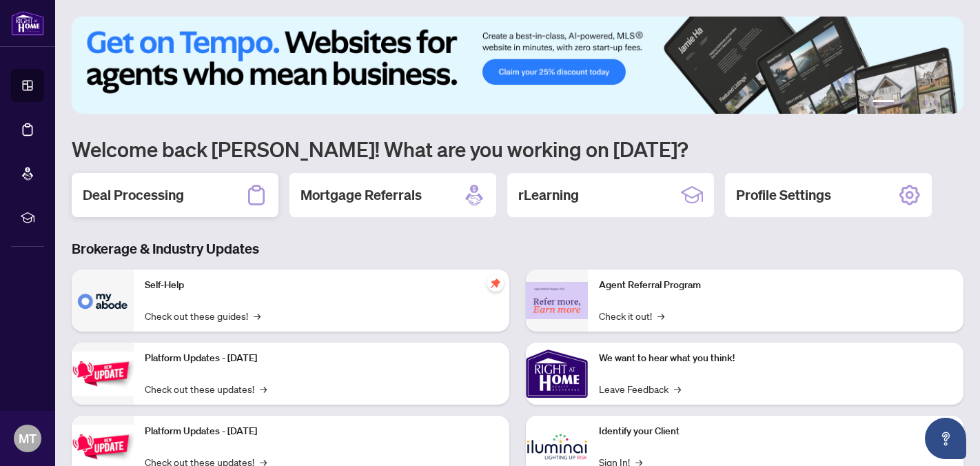 This screenshot has width=980, height=466. I want to click on span: pushpin, so click(495, 283).